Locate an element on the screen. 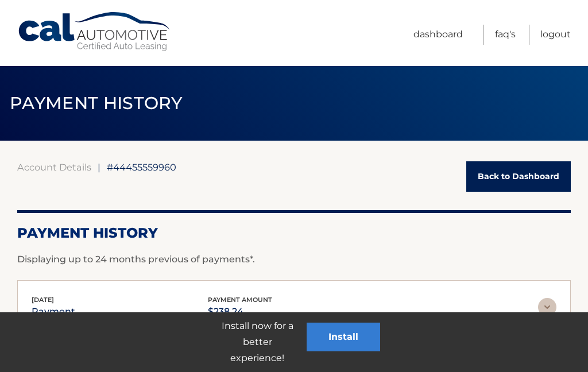  a: Logout is located at coordinates (555, 34).